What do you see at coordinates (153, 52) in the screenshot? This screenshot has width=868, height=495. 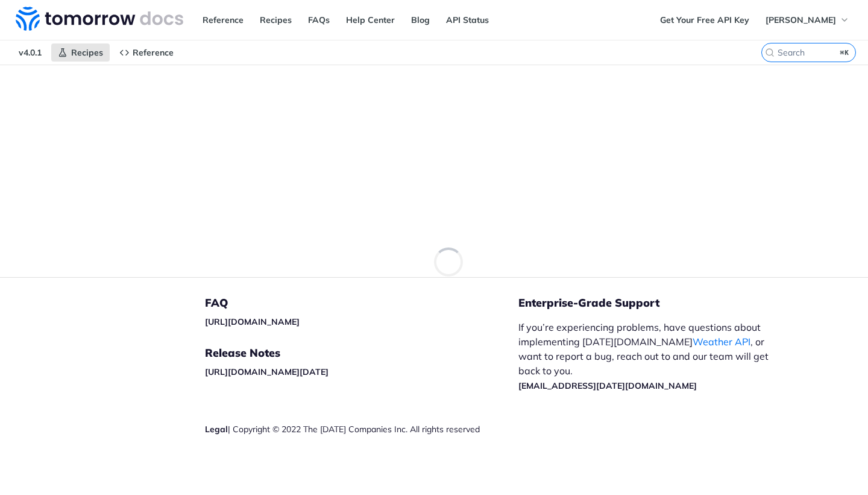 I see `span: Reference` at bounding box center [153, 52].